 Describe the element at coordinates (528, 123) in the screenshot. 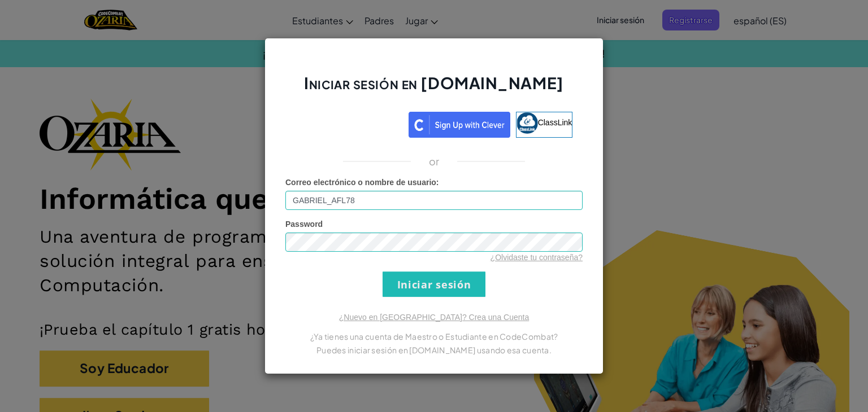

I see `img: classlink-logo-small.png` at that location.